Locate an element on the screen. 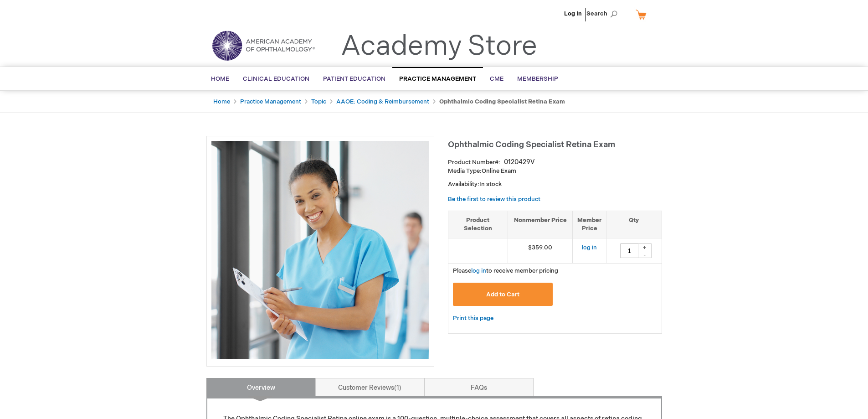 The width and height of the screenshot is (868, 419). a: Be the first to review this product is located at coordinates (494, 199).